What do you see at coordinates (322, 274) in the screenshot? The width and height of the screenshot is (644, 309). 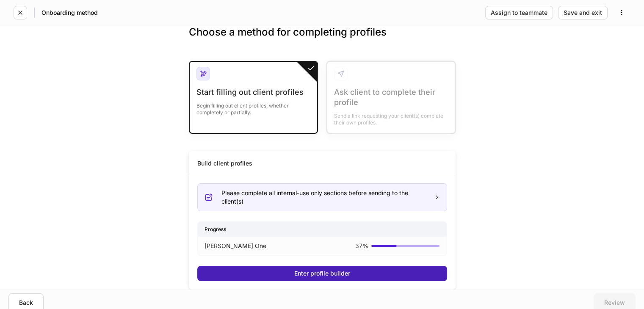 I see `div: Enter profile builder` at bounding box center [322, 274].